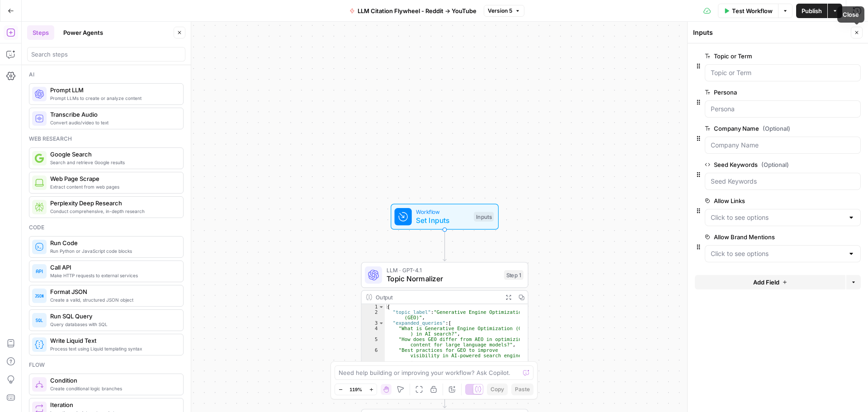 This screenshot has width=868, height=412. Describe the element at coordinates (83, 32) in the screenshot. I see `button: Power Agents` at that location.